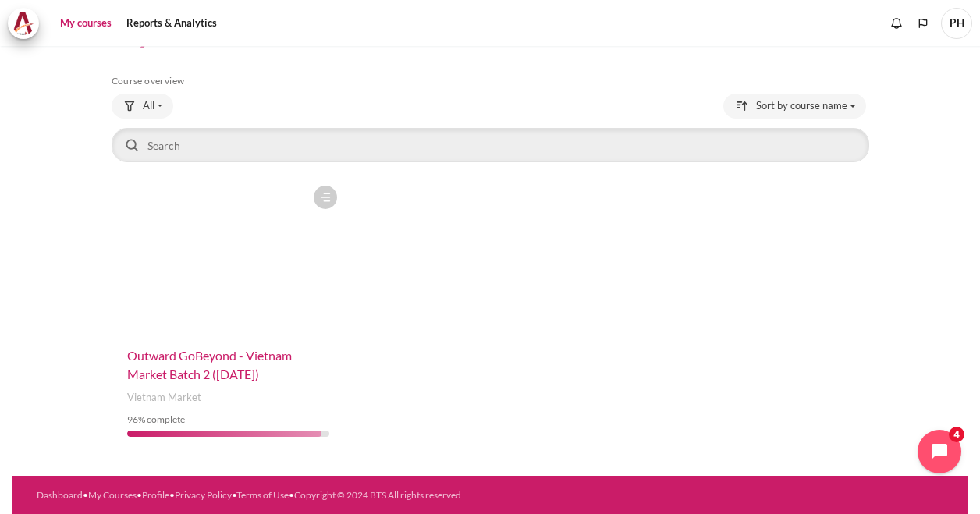 This screenshot has height=514, width=980. I want to click on span: Sort by course name, so click(801, 106).